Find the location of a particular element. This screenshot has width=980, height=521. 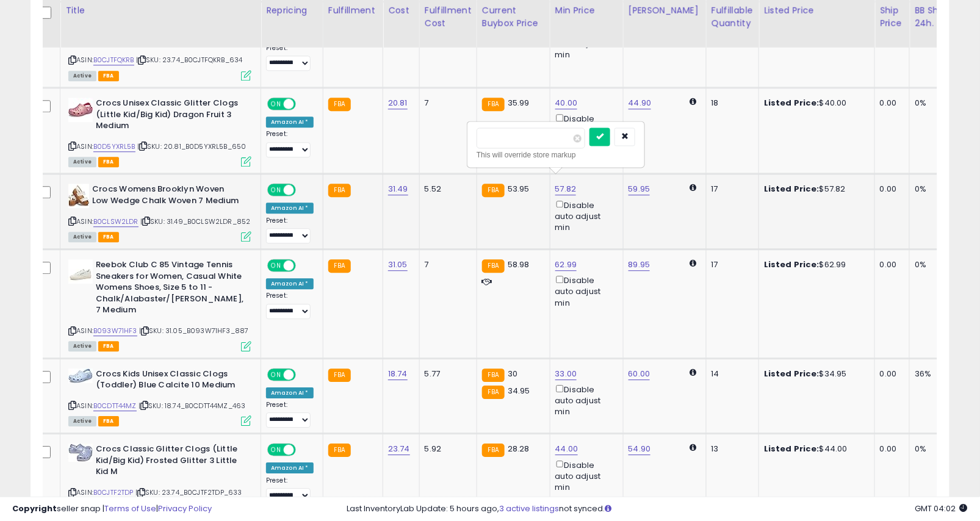

div: 5.52 is located at coordinates (446, 190).